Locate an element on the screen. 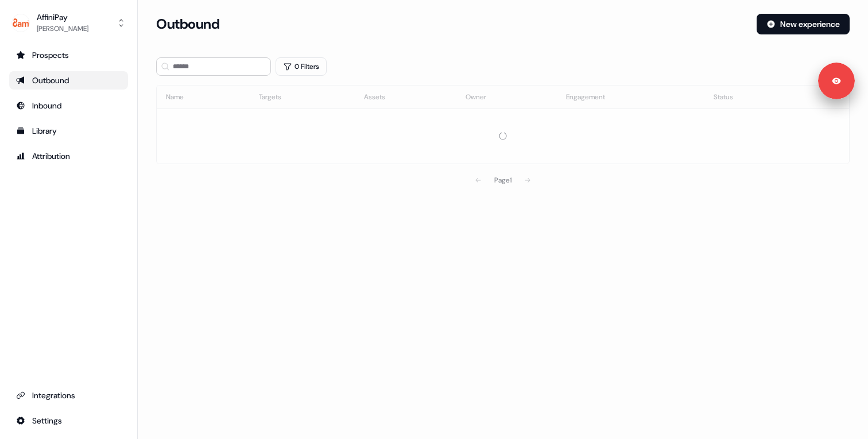 This screenshot has height=439, width=868. div: Integrations is located at coordinates (68, 396).